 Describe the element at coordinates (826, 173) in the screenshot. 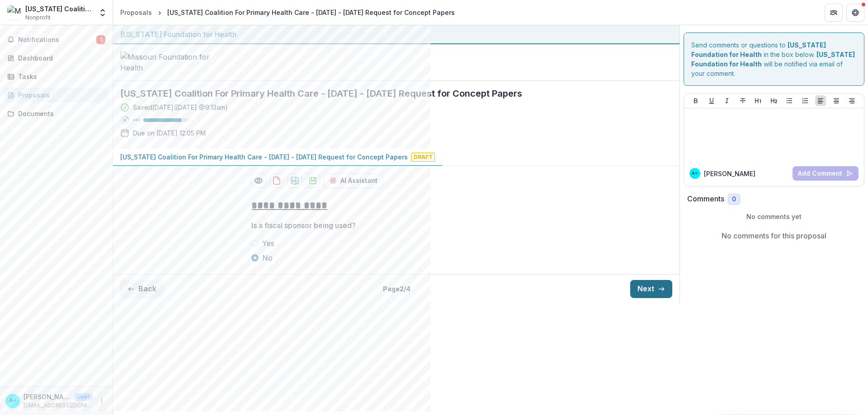

I see `button: Add Comment` at that location.